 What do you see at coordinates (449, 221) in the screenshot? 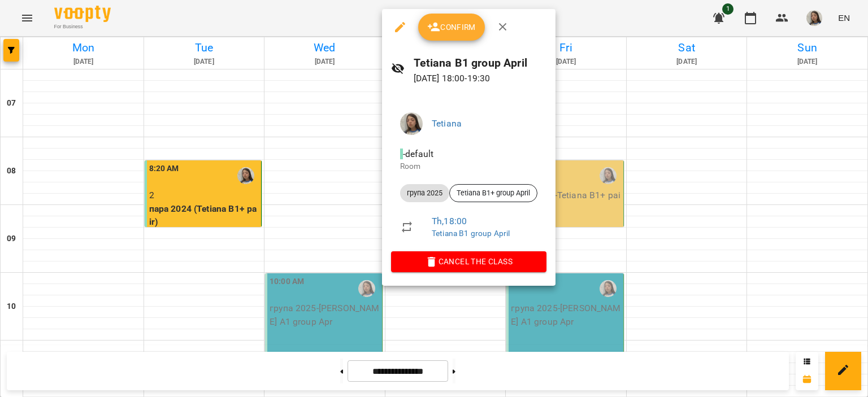
I see `a: Th , 18:00` at bounding box center [449, 221].